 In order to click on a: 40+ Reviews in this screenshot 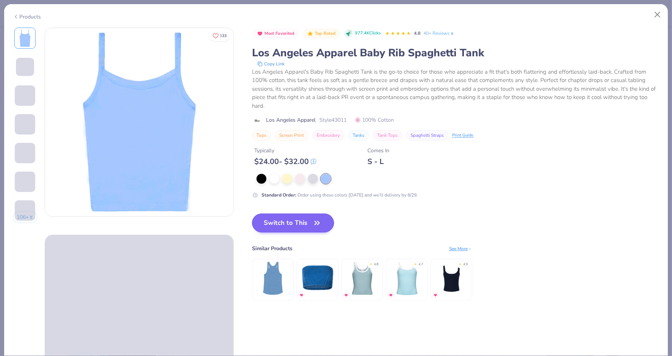, I will do `click(439, 33)`.